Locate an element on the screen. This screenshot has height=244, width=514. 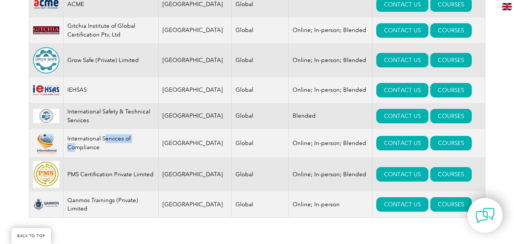
td: Blended is located at coordinates (331, 116).